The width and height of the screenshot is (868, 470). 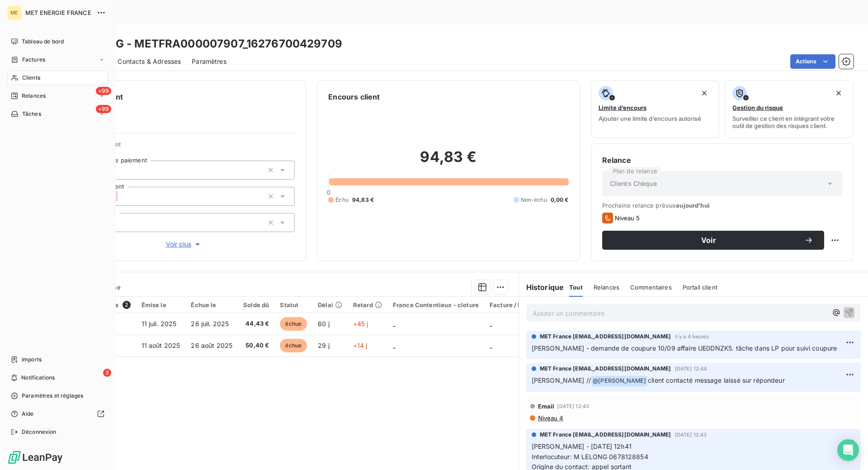 What do you see at coordinates (436, 305) in the screenshot?
I see `div: France Contentieux - cloture` at bounding box center [436, 305].